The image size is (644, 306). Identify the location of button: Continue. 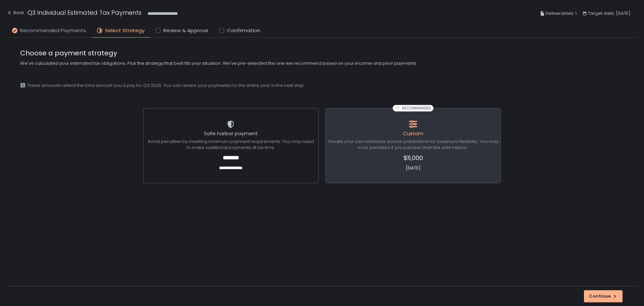
(603, 296).